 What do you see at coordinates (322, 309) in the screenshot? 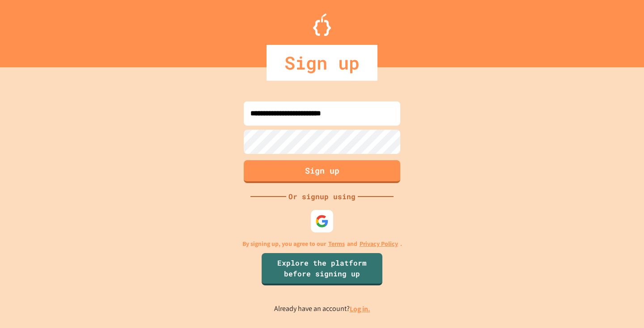
I see `p: Already have an account?` at bounding box center [322, 309].